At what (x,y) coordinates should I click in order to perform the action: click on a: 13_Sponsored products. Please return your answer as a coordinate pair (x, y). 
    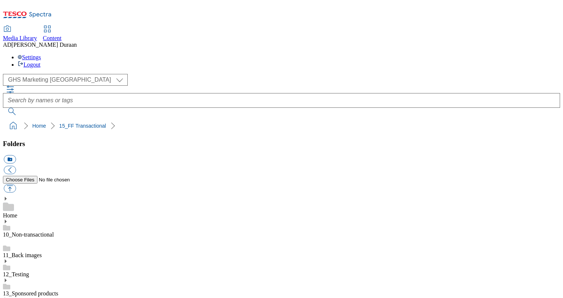
    Looking at the image, I should click on (30, 293).